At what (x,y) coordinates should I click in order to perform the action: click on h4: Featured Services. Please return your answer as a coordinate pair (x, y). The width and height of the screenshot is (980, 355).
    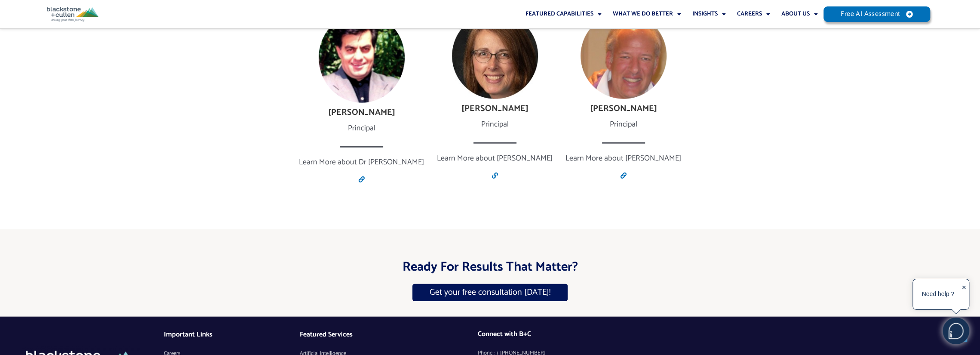
    Looking at the image, I should click on (389, 334).